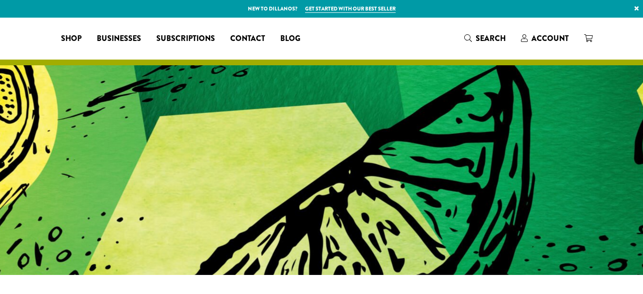 The width and height of the screenshot is (643, 294). I want to click on span: Businesses, so click(119, 39).